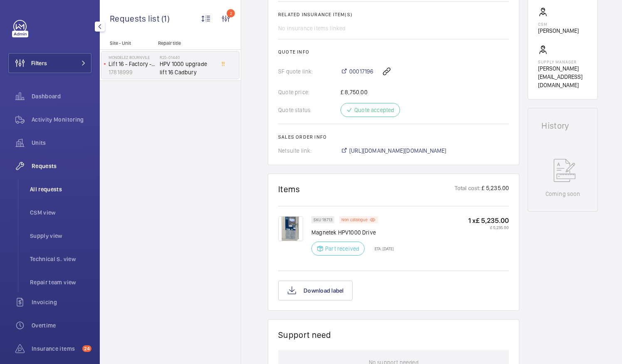  I want to click on p: Magnetek HPV1000 Drive, so click(353, 233).